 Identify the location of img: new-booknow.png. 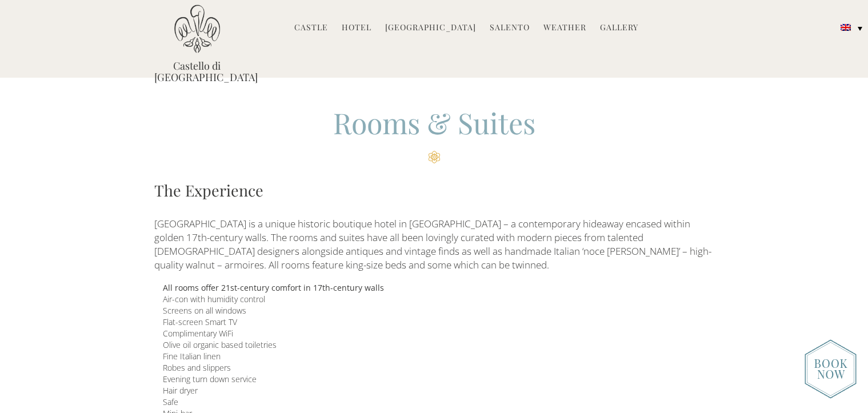
(830, 369).